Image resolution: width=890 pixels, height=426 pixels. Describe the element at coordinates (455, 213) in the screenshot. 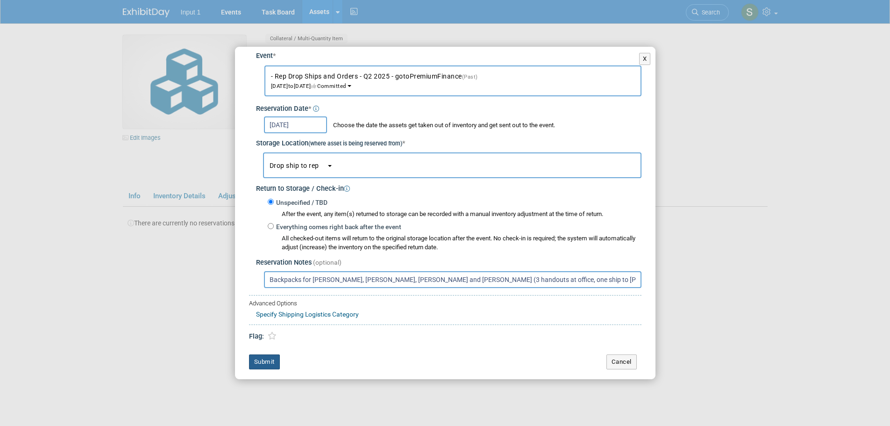

I see `div: After the event, any item(s) returned to storage can be recorded with a manual inventory adjustme...` at that location.